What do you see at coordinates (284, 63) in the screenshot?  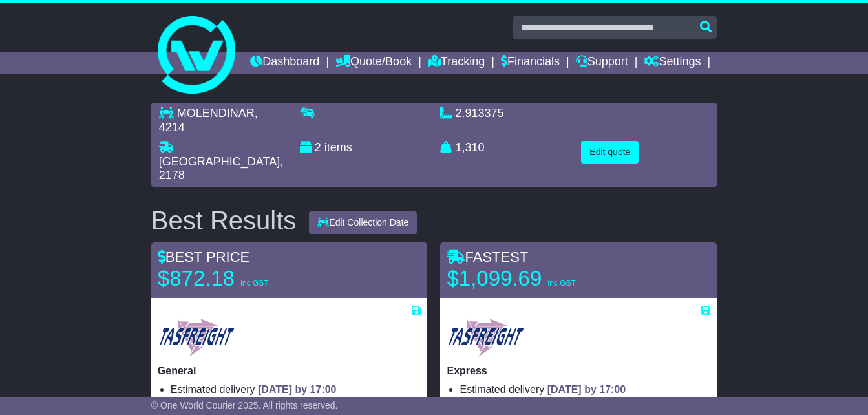 I see `a: Dashboard` at bounding box center [284, 63].